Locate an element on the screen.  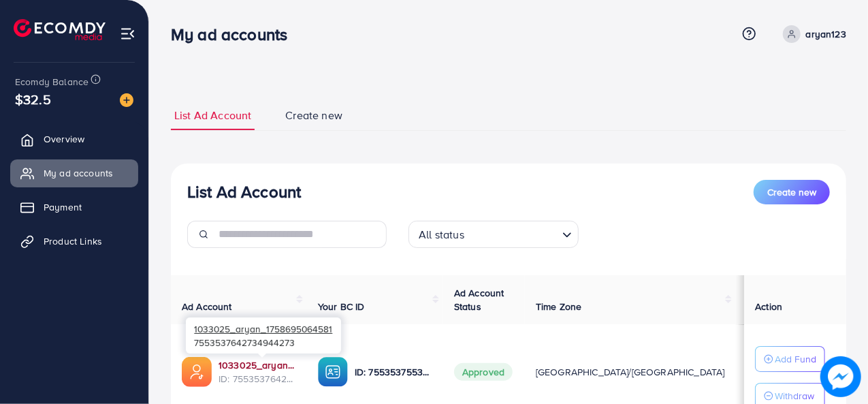
button: Add Fund is located at coordinates (790, 359).